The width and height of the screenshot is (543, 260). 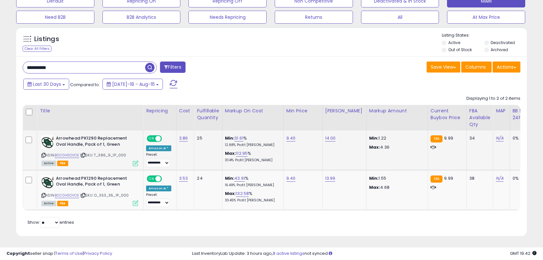 What do you see at coordinates (159, 188) in the screenshot?
I see `div: Amazon AI *` at bounding box center [159, 188].